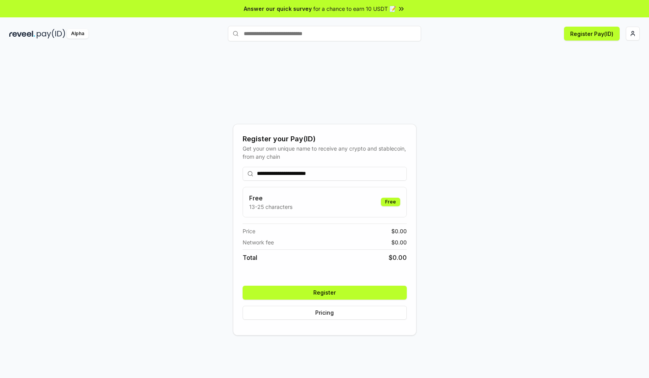  I want to click on div: Register your Pay(ID), so click(324, 139).